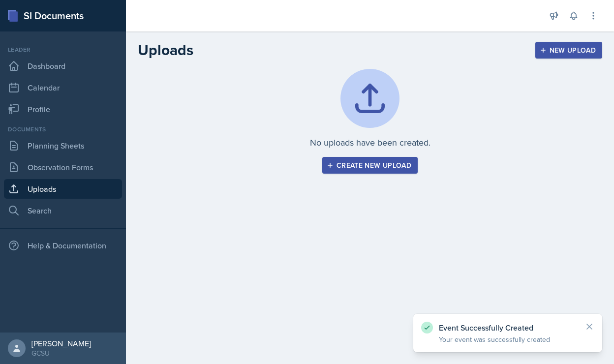  What do you see at coordinates (63, 167) in the screenshot?
I see `a: Observation Forms` at bounding box center [63, 167].